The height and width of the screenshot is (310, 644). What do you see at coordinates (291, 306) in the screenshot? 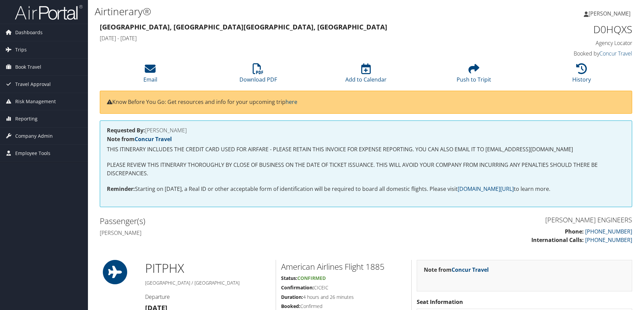
I see `strong: Booked:` at bounding box center [291, 306].